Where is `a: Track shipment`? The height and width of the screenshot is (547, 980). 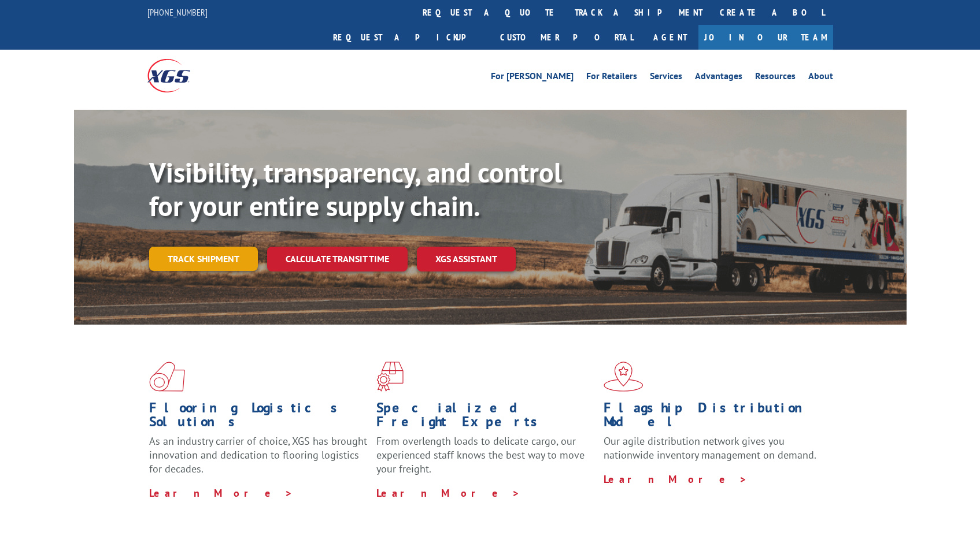
a: Track shipment is located at coordinates (203, 259).